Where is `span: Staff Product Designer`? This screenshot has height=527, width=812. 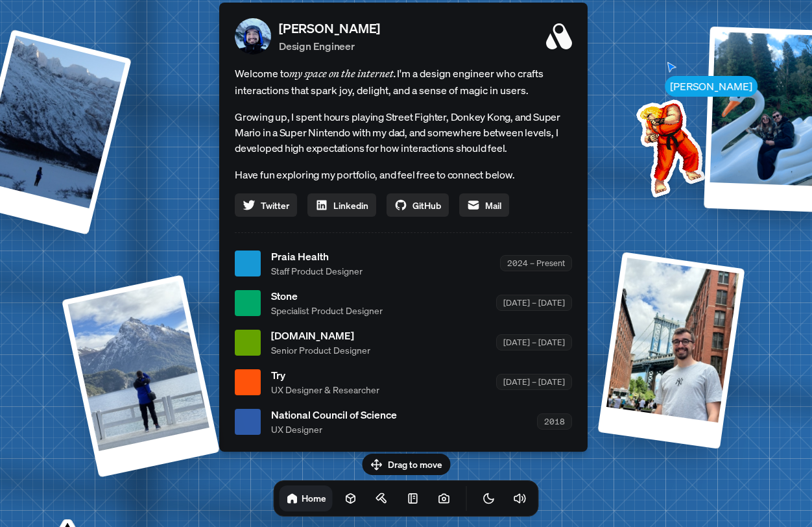
span: Staff Product Designer is located at coordinates (317, 270).